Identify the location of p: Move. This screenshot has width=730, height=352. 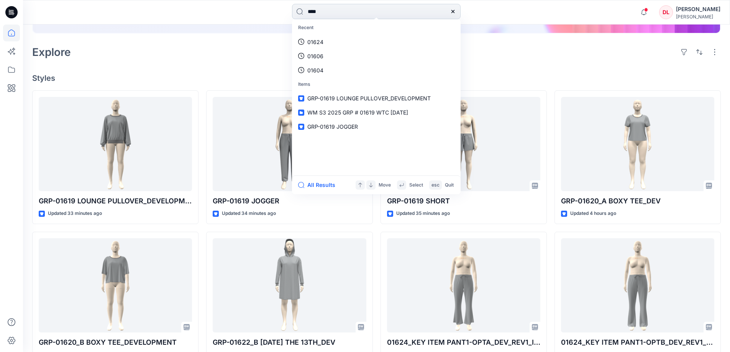
(385, 185).